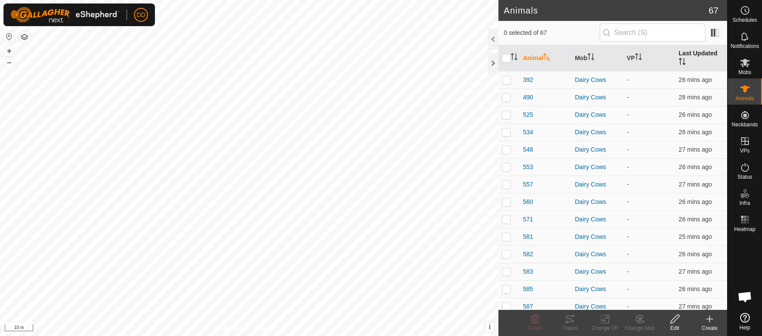  I want to click on span: Status, so click(744, 177).